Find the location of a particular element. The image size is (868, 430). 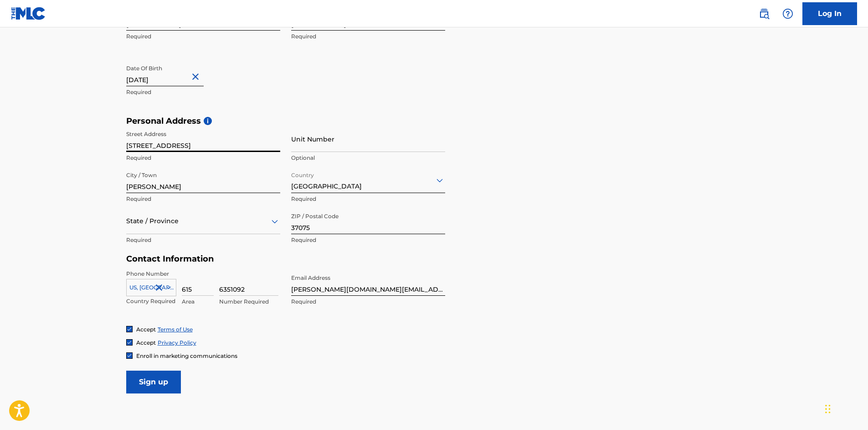

div: Drag is located at coordinates (828, 409).